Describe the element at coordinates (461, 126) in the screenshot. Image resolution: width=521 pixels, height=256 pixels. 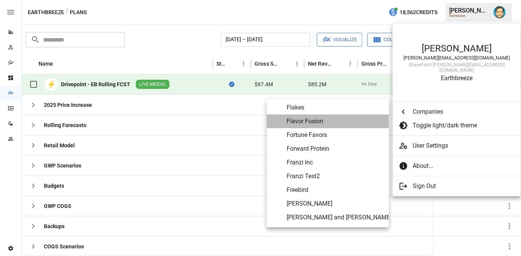
I see `span: Toggle light/dark theme` at that location.